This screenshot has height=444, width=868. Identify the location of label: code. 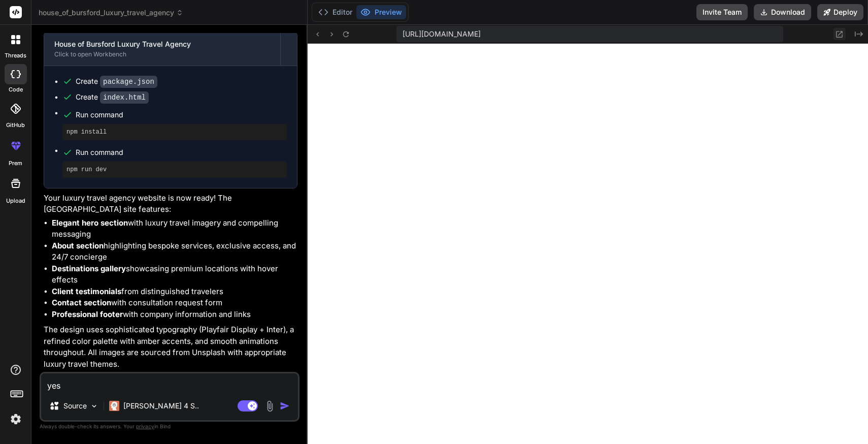
(15, 89).